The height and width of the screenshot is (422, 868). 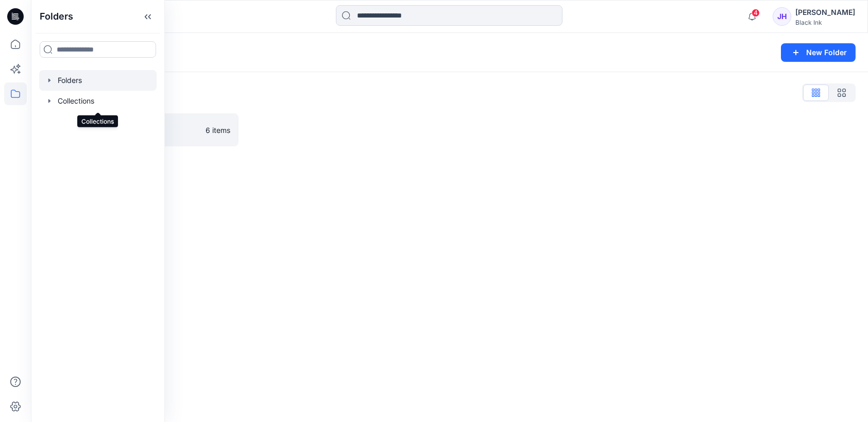 What do you see at coordinates (218, 130) in the screenshot?
I see `p: 6 items` at bounding box center [218, 130].